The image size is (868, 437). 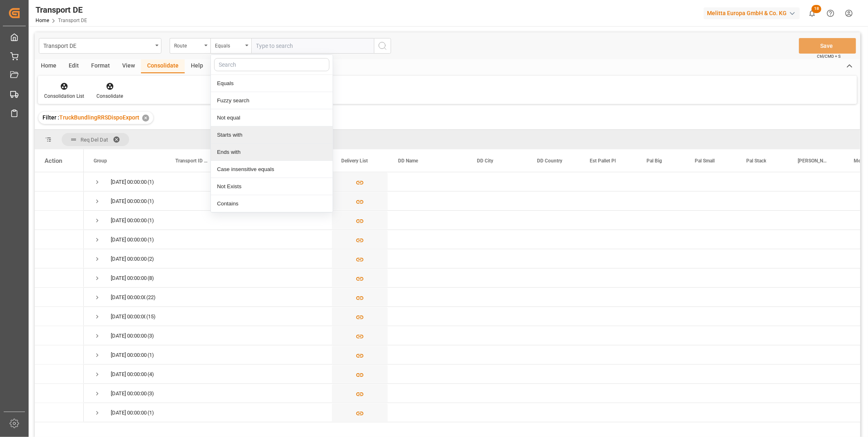 What do you see at coordinates (151, 317) in the screenshot?
I see `span: (15)` at bounding box center [151, 317].